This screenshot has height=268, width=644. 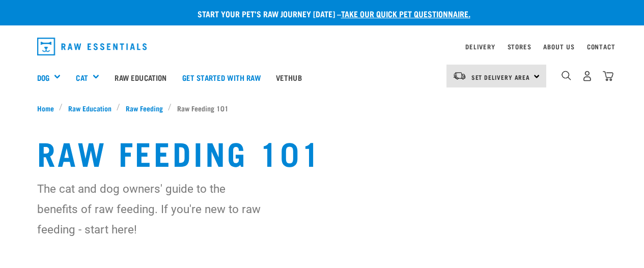 What do you see at coordinates (81, 77) in the screenshot?
I see `a: Cat` at bounding box center [81, 77].